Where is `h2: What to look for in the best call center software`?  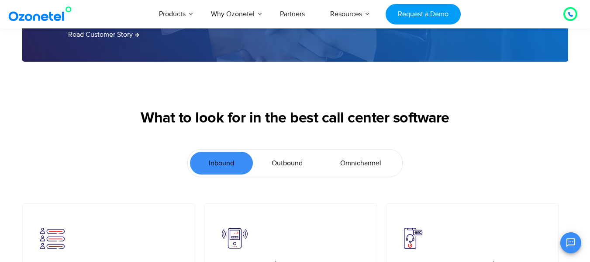
h2: What to look for in the best call center software is located at coordinates (295, 118).